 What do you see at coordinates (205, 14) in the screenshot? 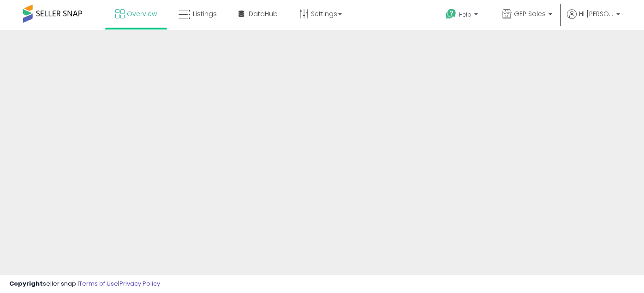
I see `span: Listings` at bounding box center [205, 14].